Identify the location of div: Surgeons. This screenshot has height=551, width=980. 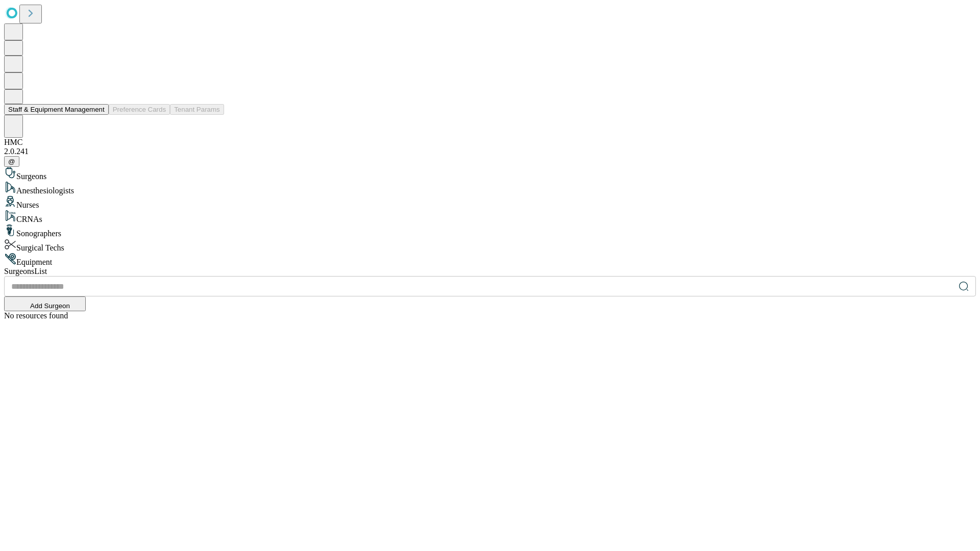
(490, 174).